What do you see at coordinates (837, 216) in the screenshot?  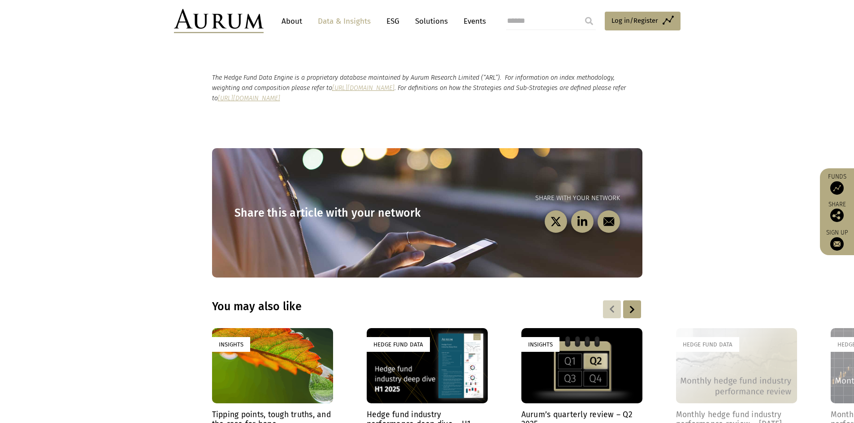 I see `img: Share this post` at bounding box center [837, 216].